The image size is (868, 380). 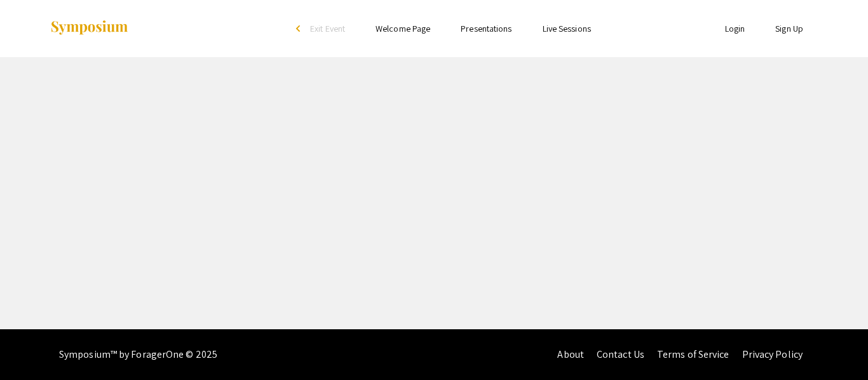 I want to click on img: Symposium by ForagerOne, so click(x=89, y=28).